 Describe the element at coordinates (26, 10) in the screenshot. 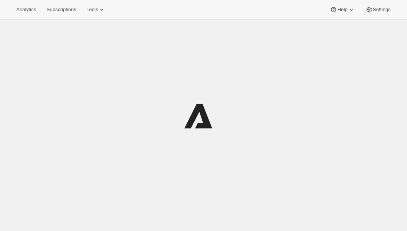

I see `button: Analytics` at that location.